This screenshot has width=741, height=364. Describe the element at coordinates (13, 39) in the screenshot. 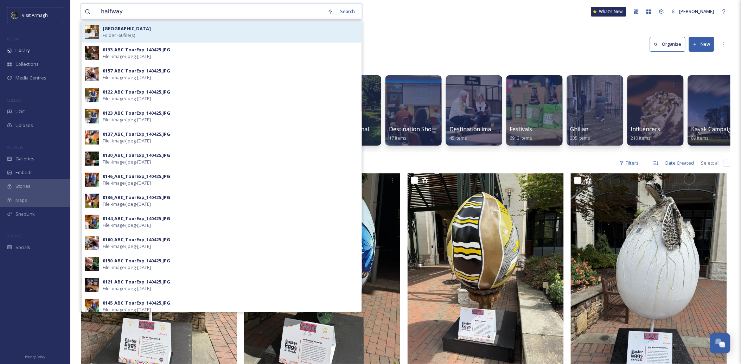

I see `span: MEDIA` at that location.